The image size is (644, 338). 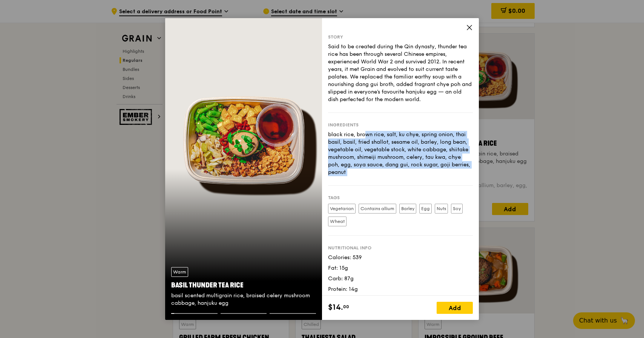 I want to click on div: Protein: 14g, so click(x=401, y=289).